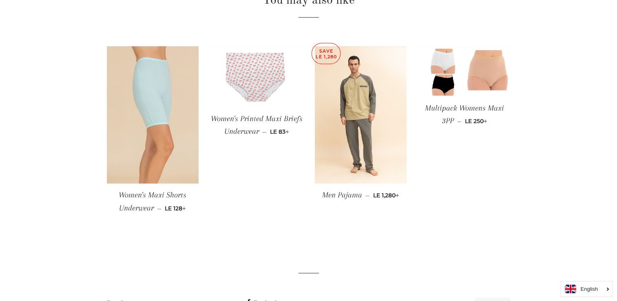  I want to click on span: LE 128, so click(175, 208).